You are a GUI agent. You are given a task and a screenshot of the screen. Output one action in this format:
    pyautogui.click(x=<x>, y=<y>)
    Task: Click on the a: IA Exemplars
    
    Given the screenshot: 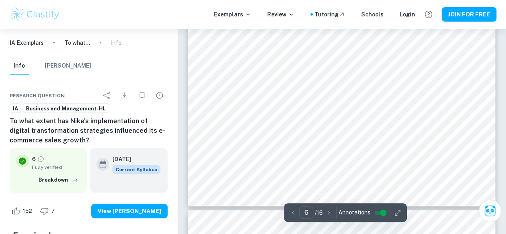 What is the action you would take?
    pyautogui.click(x=26, y=43)
    